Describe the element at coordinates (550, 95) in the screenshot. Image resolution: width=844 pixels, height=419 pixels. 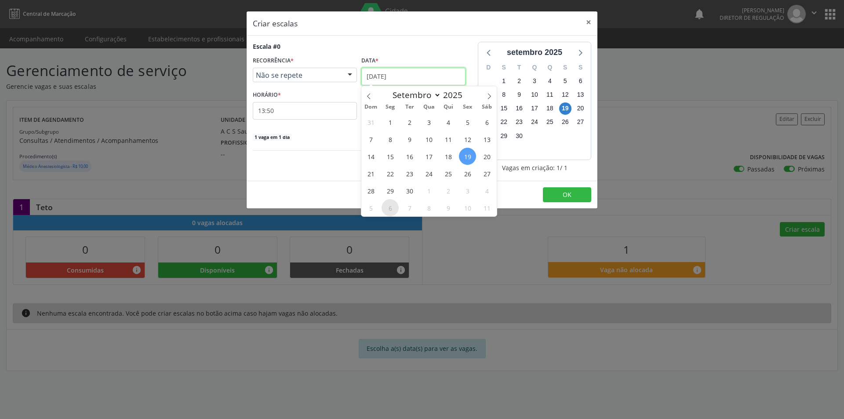
I see `span: quinta-feira, 11 de setembro de 2025` at that location.